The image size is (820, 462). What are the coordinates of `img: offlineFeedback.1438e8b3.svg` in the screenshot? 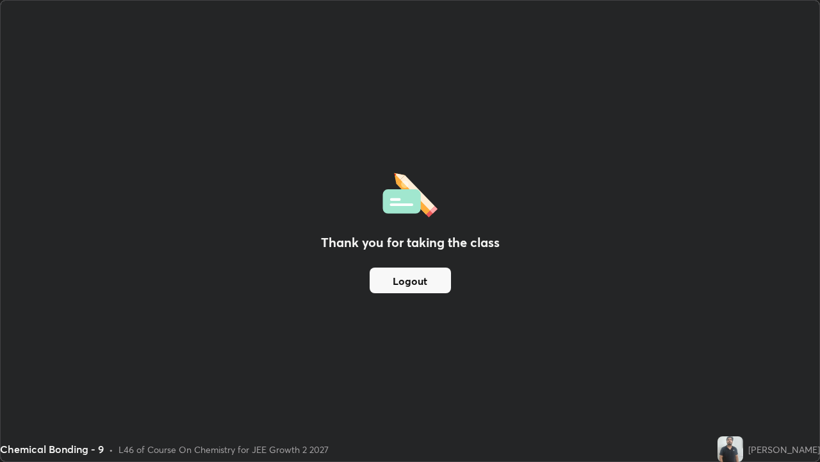 It's located at (410, 193).